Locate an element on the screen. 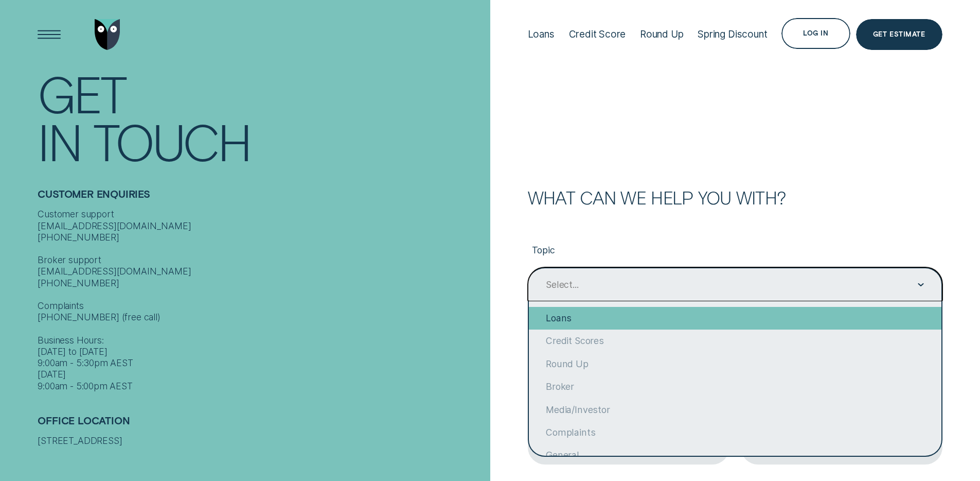 This screenshot has width=980, height=481. a: Get Estimate is located at coordinates (899, 35).